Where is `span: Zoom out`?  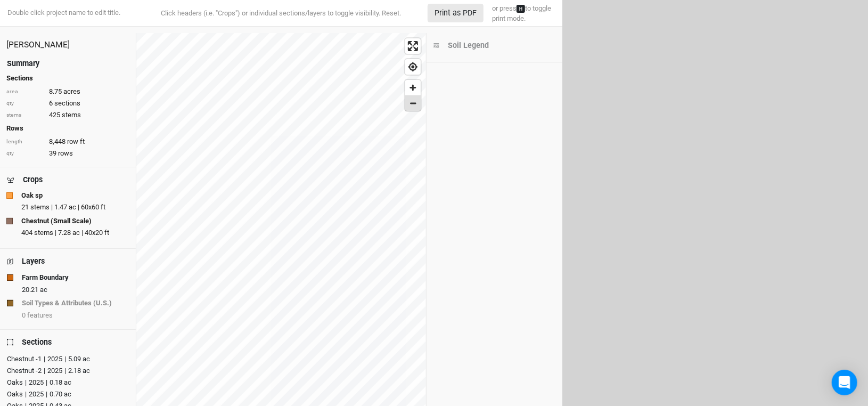 span: Zoom out is located at coordinates (413, 104).